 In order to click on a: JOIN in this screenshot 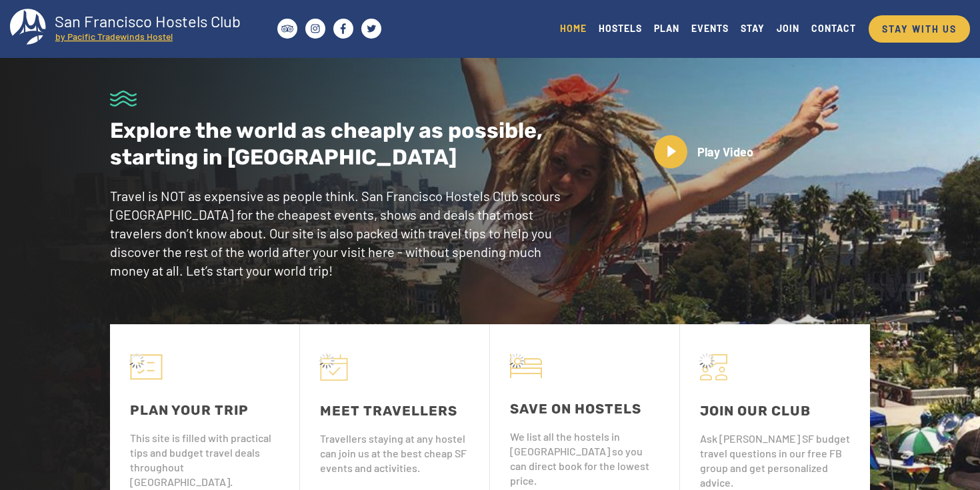, I will do `click(788, 28)`.